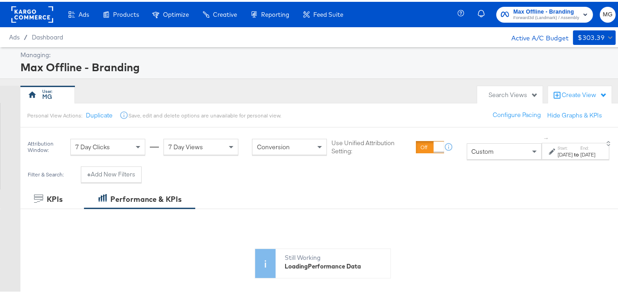 Image resolution: width=618 pixels, height=293 pixels. I want to click on div: MG, so click(48, 95).